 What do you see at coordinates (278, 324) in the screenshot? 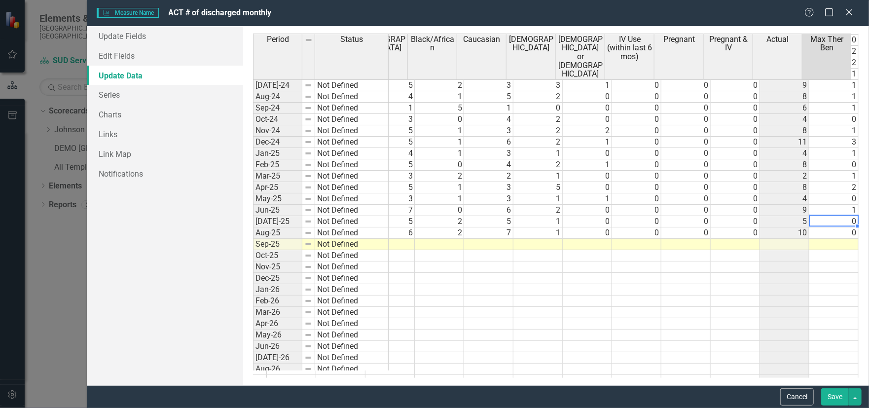
I see `td: Apr-26` at bounding box center [278, 324].